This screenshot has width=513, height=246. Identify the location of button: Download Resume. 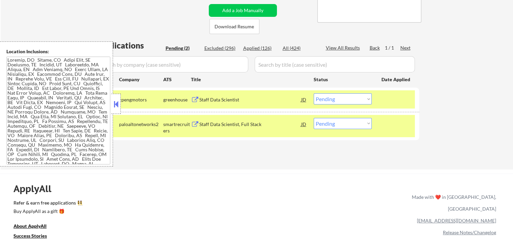
(234, 26).